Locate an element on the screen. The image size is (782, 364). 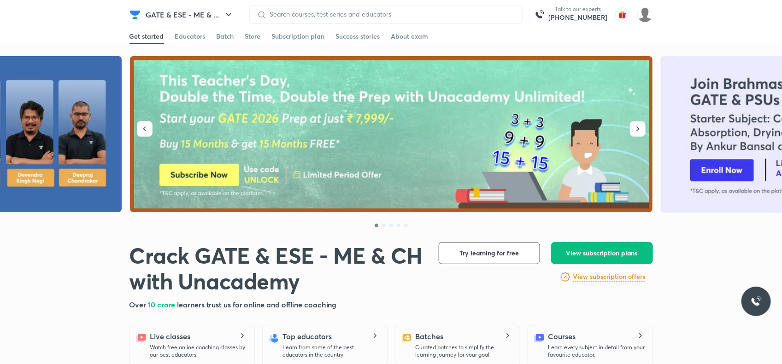
span: 10 crore is located at coordinates (162, 304).